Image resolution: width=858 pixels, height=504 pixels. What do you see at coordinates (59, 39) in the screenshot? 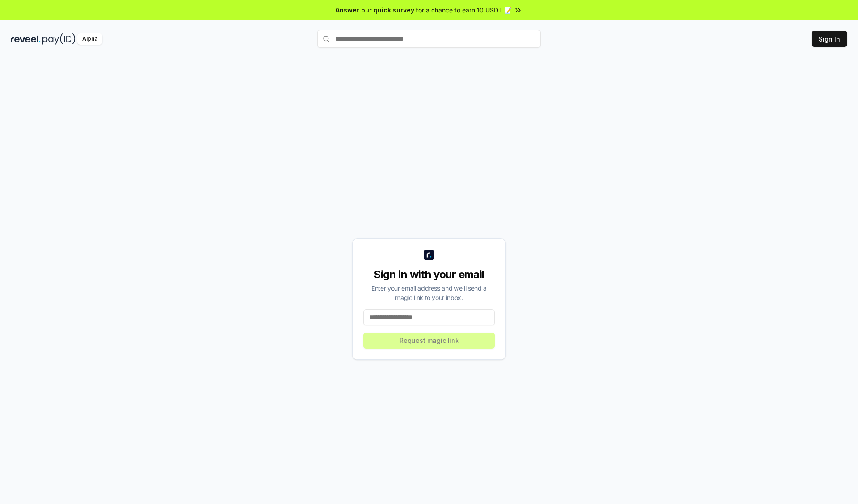
I see `img: pay_id` at bounding box center [59, 39].